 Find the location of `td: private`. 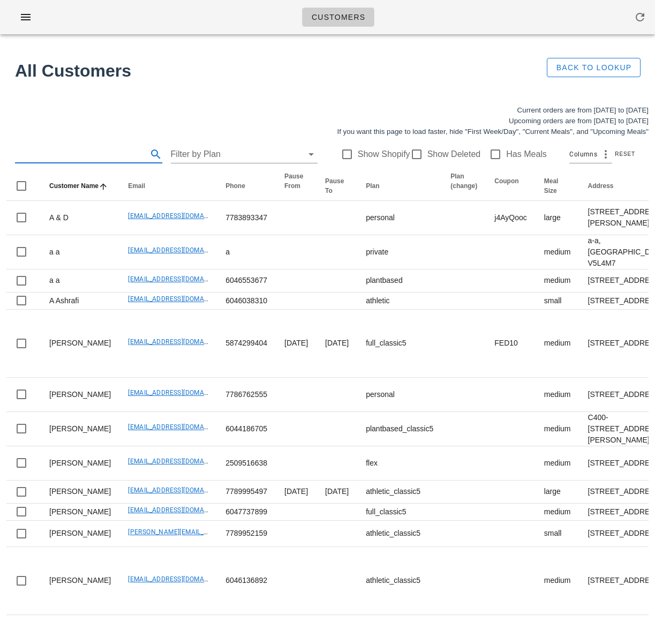

td: private is located at coordinates (399, 252).